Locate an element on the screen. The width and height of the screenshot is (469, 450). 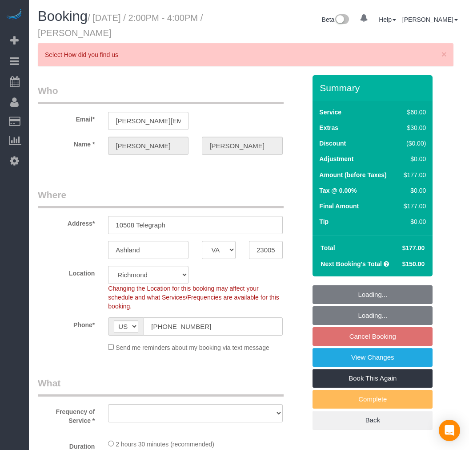
div: ($0.00) is located at coordinates (413, 143).